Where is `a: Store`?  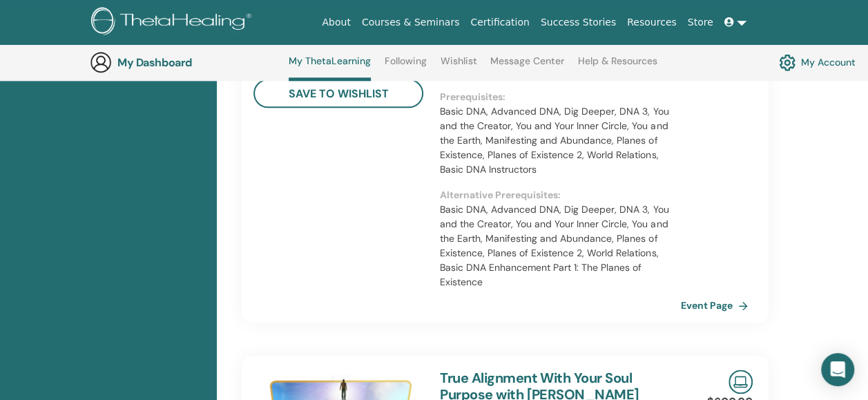
a: Store is located at coordinates (701, 22).